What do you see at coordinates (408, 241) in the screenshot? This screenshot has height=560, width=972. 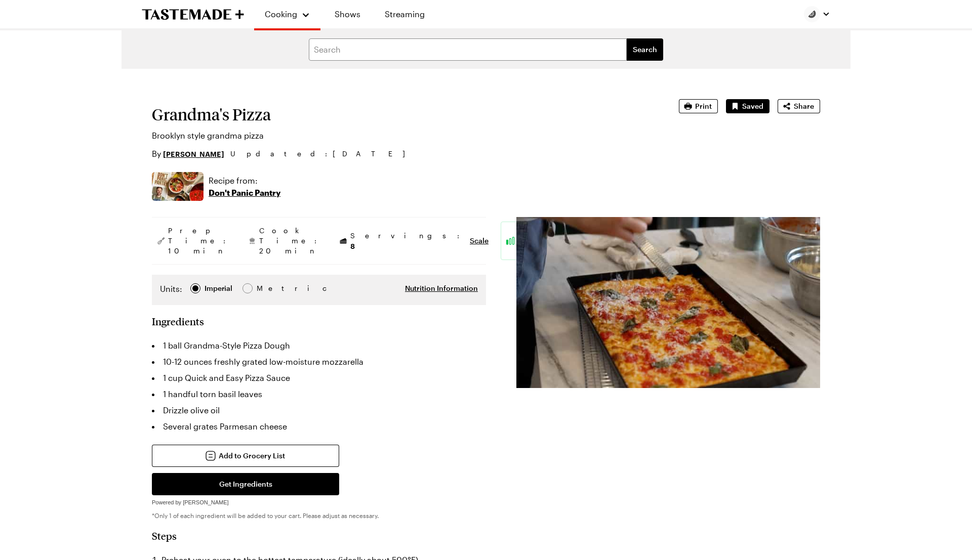 I see `span: Servings:` at bounding box center [408, 241].